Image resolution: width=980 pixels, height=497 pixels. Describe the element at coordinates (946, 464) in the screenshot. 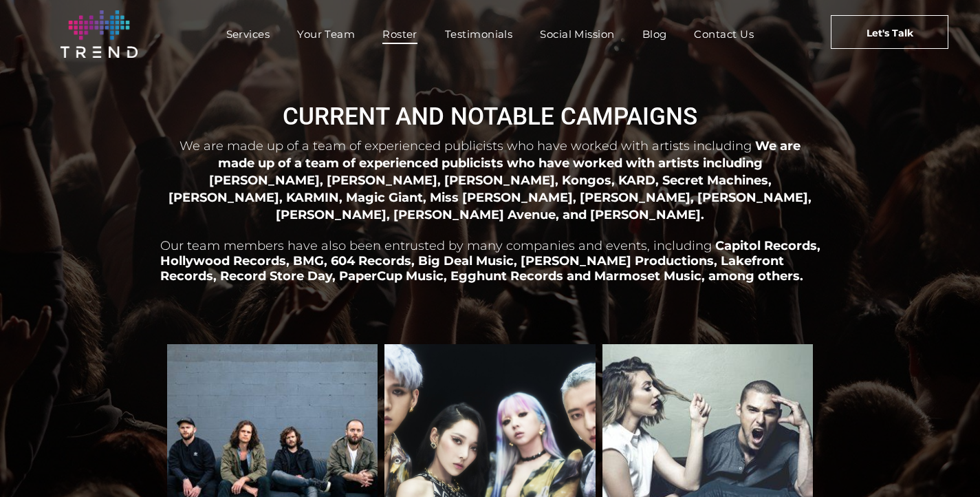

I see `div: Chat Widget` at that location.